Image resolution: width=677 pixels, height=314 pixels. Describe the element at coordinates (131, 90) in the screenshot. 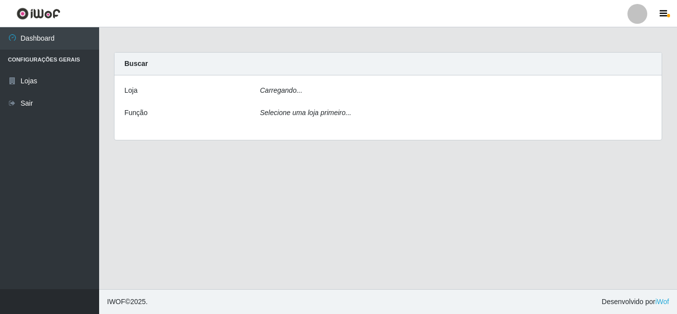

I see `label: Loja` at that location.